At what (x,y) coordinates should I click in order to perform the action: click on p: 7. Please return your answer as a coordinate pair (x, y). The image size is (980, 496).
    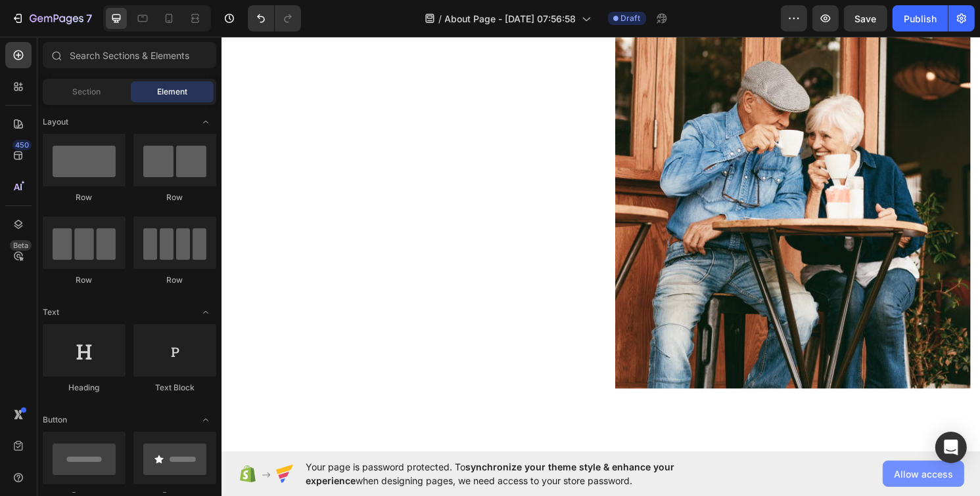
    Looking at the image, I should click on (89, 18).